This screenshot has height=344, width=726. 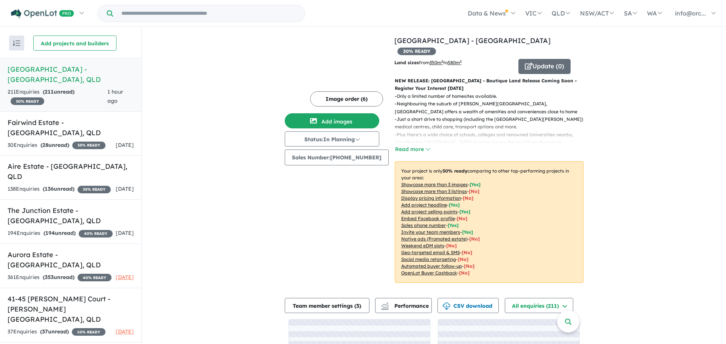 I want to click on button: Status:In Planning, so click(x=332, y=139).